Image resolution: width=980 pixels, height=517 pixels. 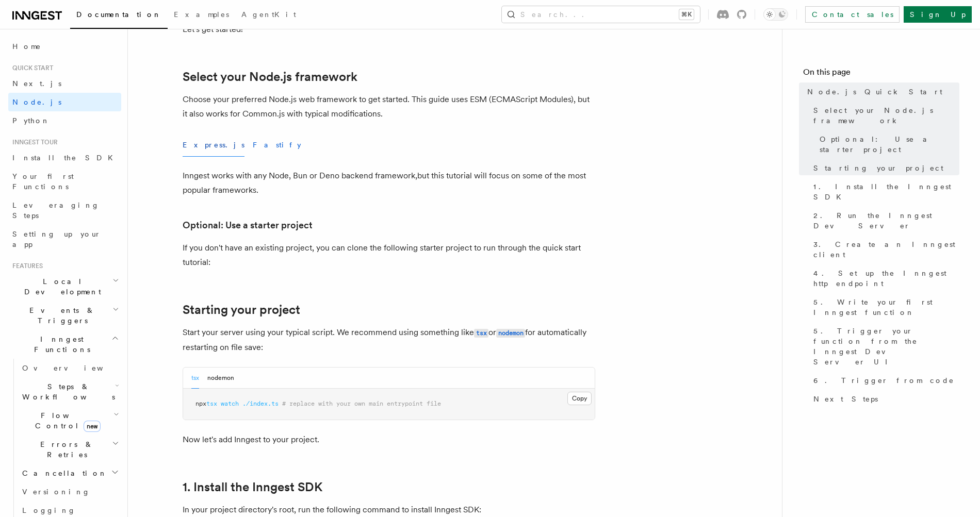 What do you see at coordinates (36, 102) in the screenshot?
I see `span: Node.js` at bounding box center [36, 102].